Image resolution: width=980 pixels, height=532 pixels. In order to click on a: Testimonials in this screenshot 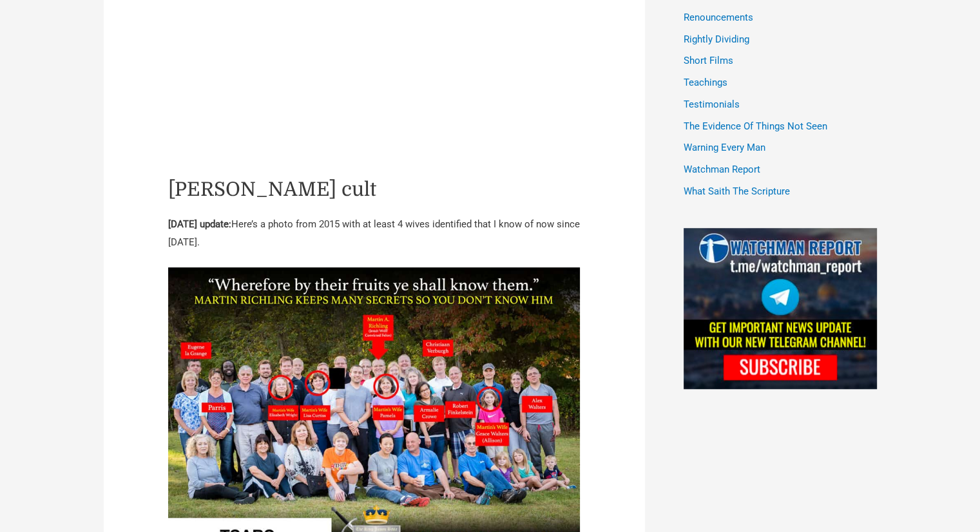, I will do `click(711, 104)`.